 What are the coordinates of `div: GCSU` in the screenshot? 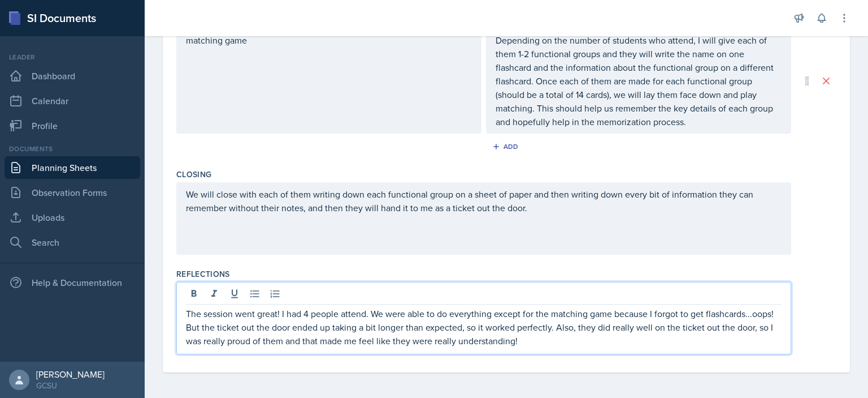 It's located at (70, 385).